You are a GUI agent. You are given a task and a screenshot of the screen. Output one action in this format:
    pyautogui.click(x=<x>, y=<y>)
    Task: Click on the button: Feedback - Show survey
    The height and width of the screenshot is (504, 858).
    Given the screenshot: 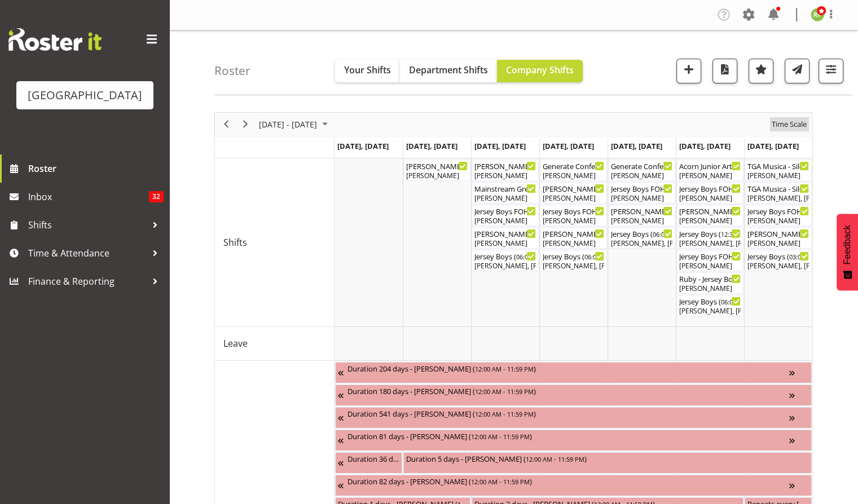 What is the action you would take?
    pyautogui.click(x=847, y=252)
    